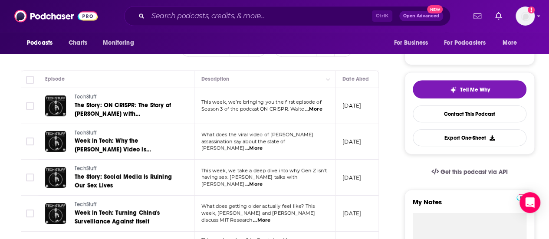 The width and height of the screenshot is (549, 239). I want to click on div: Search podcasts, credits, & more..., so click(287, 16).